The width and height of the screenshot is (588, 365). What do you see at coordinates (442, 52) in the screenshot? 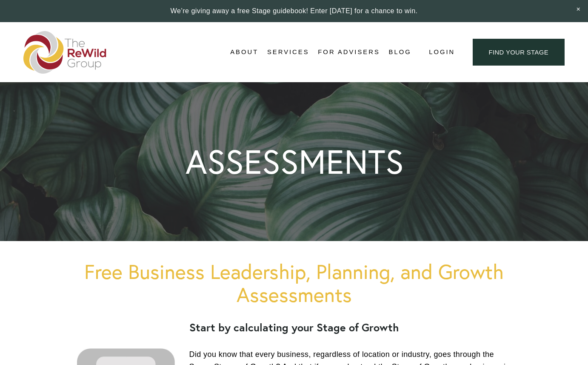
I see `a: Login` at bounding box center [442, 52].